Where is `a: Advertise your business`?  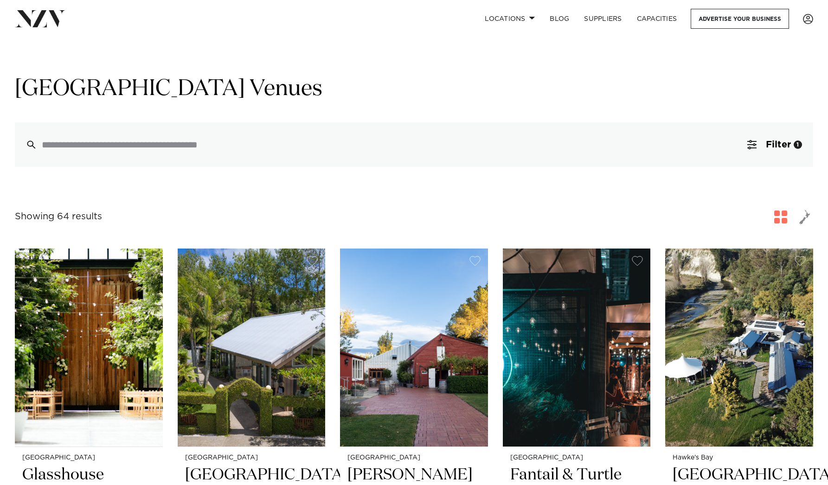 a: Advertise your business is located at coordinates (740, 19).